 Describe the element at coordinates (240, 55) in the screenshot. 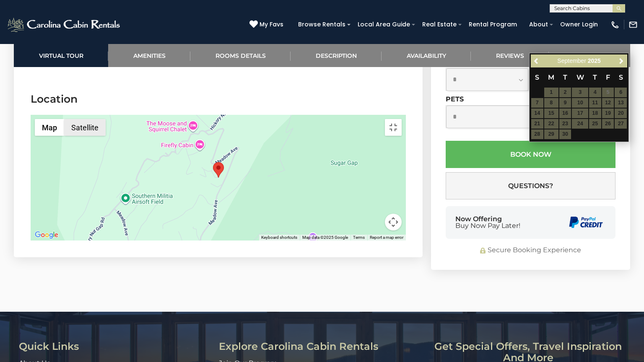

I see `a: Rooms Details` at that location.